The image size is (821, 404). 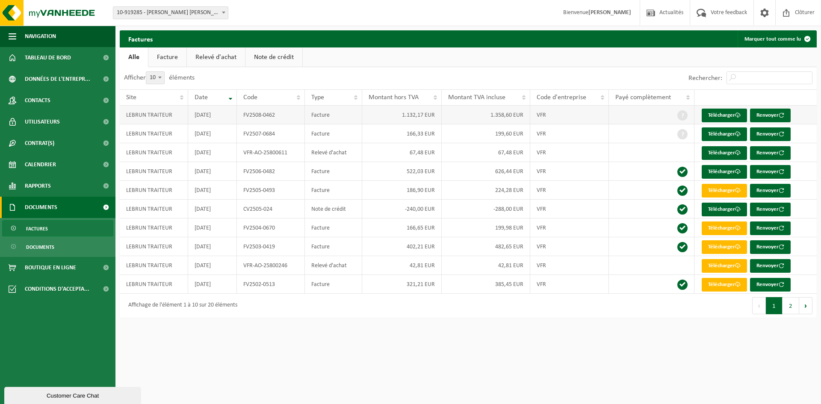 What do you see at coordinates (271, 190) in the screenshot?
I see `td: FV2505-0493` at bounding box center [271, 190].